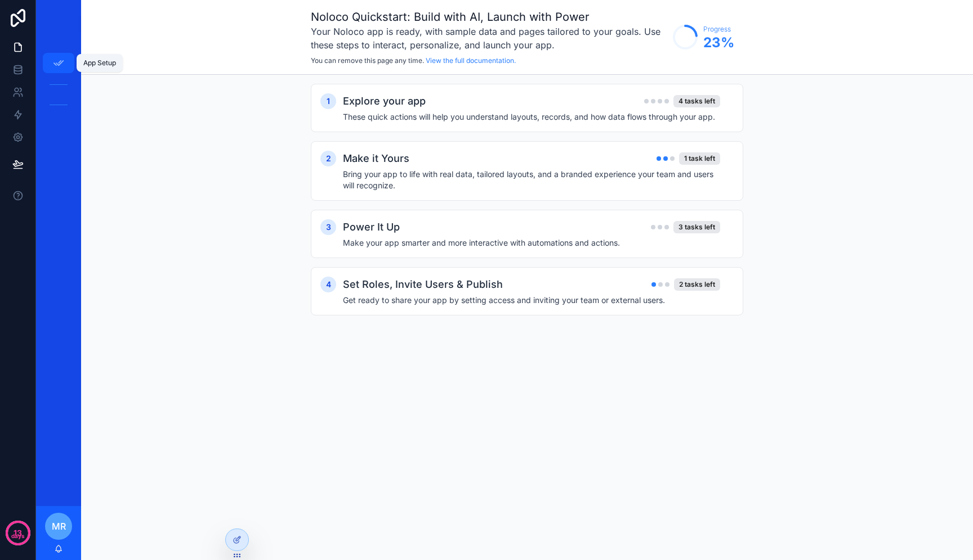 The image size is (973, 560). I want to click on div: App Setup, so click(100, 63).